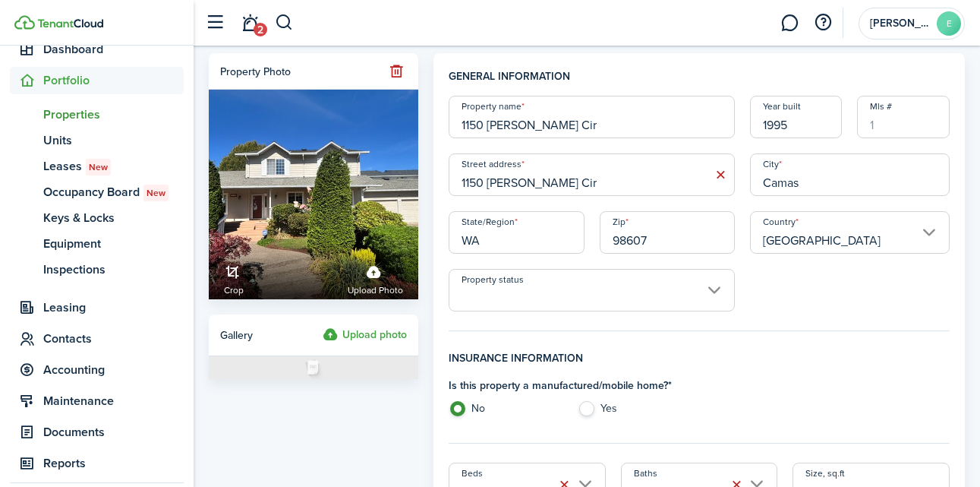  Describe the element at coordinates (97, 192) in the screenshot. I see `a: Occupancy BoardNew` at that location.